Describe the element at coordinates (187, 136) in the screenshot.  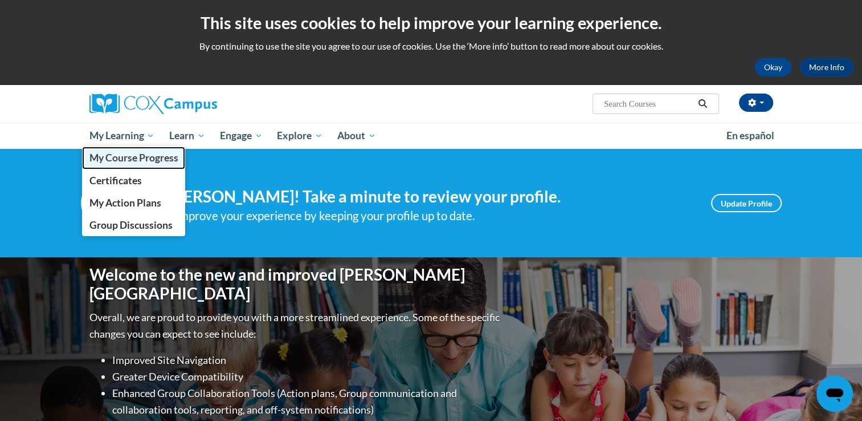
I see `span: Learn` at that location.